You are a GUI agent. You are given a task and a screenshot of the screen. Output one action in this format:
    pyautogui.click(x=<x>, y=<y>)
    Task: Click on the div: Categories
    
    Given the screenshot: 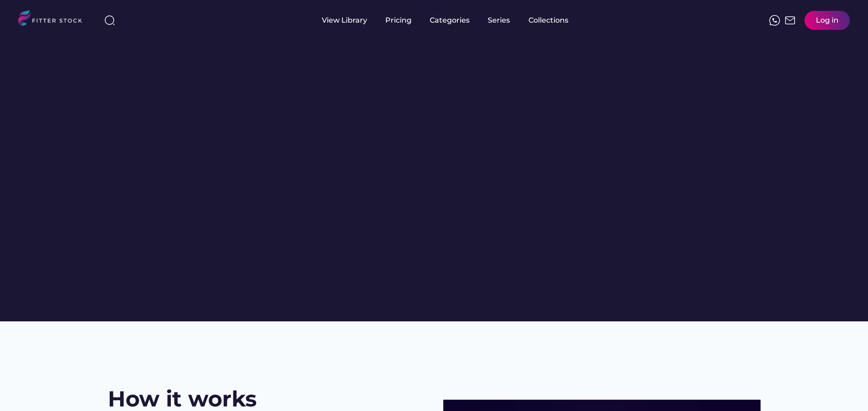 What is the action you would take?
    pyautogui.click(x=449, y=21)
    